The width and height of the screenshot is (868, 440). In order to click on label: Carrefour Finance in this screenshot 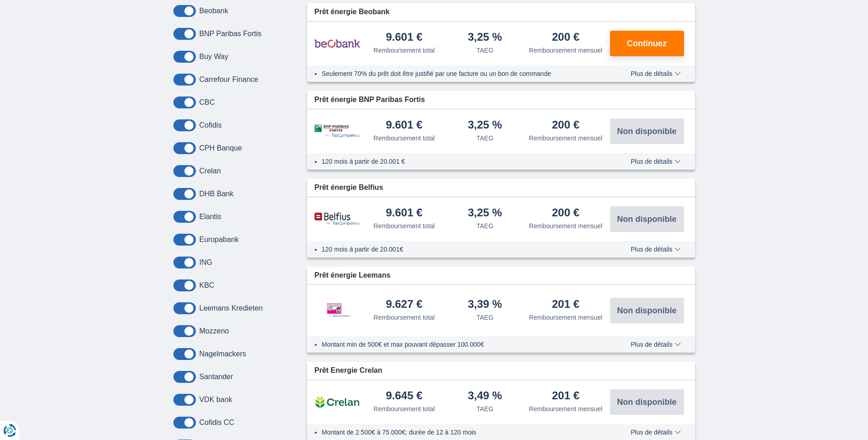, I will do `click(228, 80)`.